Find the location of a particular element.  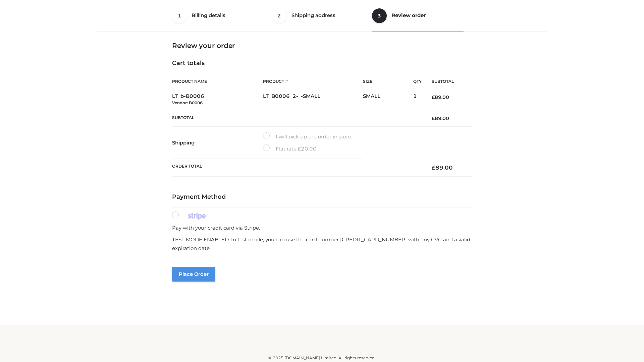

h4: Cart totals is located at coordinates (322, 63).